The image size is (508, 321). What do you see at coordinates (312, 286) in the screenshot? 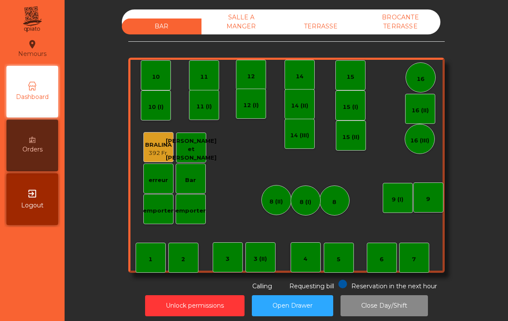
I see `span: Requesting bill` at bounding box center [312, 286].